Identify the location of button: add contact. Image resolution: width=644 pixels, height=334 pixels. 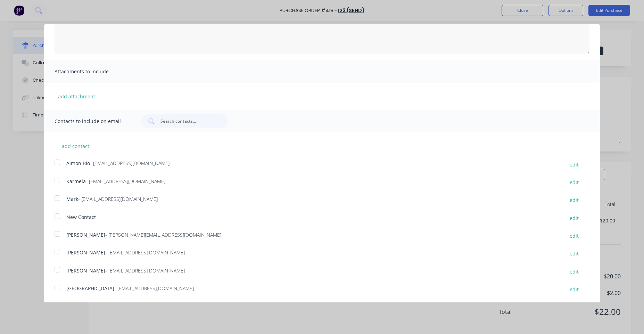
(75, 146).